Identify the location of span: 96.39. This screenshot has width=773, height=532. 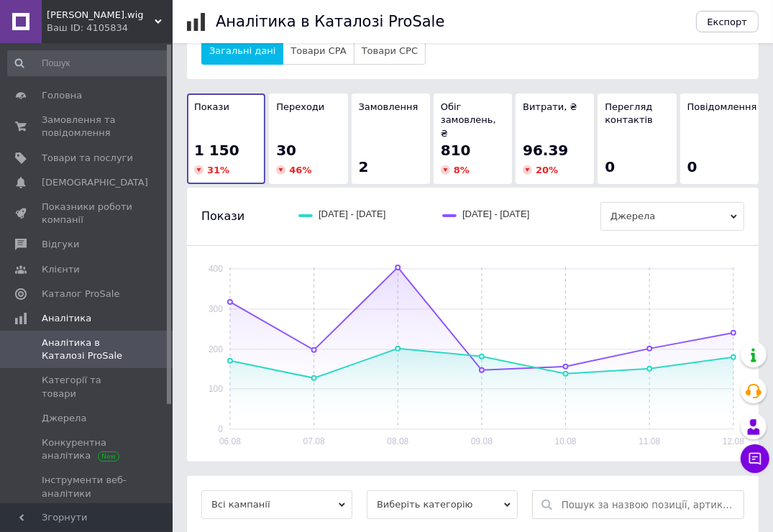
(545, 151).